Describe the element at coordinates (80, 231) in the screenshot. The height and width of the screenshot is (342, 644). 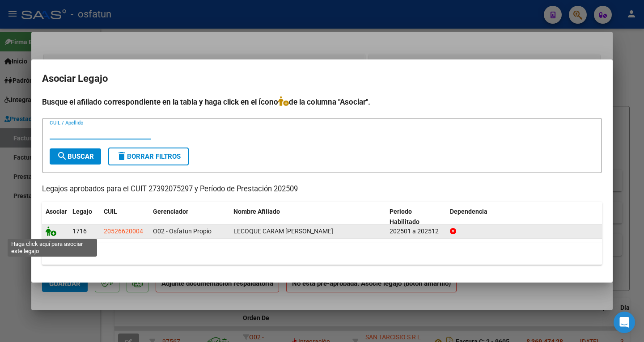
I see `span: 1716` at that location.